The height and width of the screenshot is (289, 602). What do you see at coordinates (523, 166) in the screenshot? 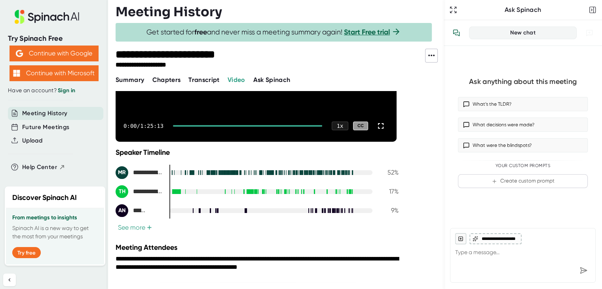
I see `div: Your Custom Prompts` at bounding box center [523, 166].